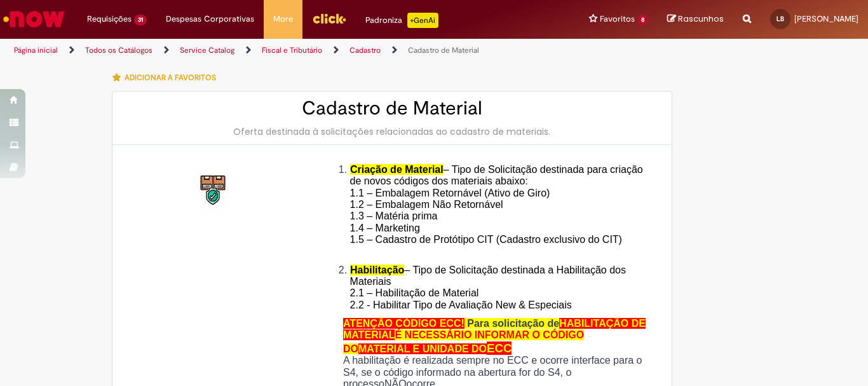 This screenshot has height=386, width=868. What do you see at coordinates (392, 131) in the screenshot?
I see `div: Oferta destinada à solicitações relacionadas ao cadastro de materiais.` at bounding box center [392, 131].